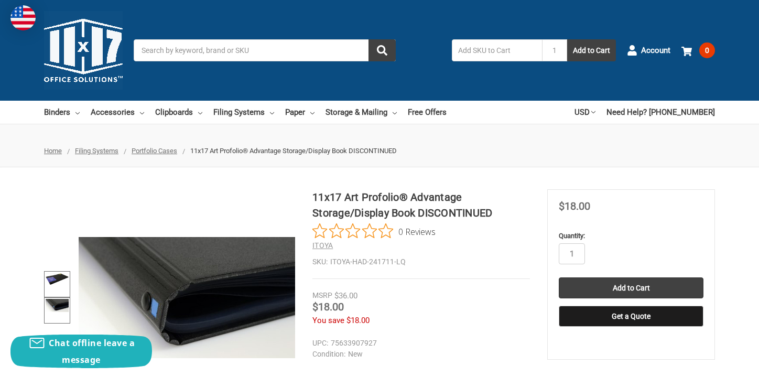 Image resolution: width=759 pixels, height=376 pixels. Describe the element at coordinates (656, 50) in the screenshot. I see `span: Account` at that location.